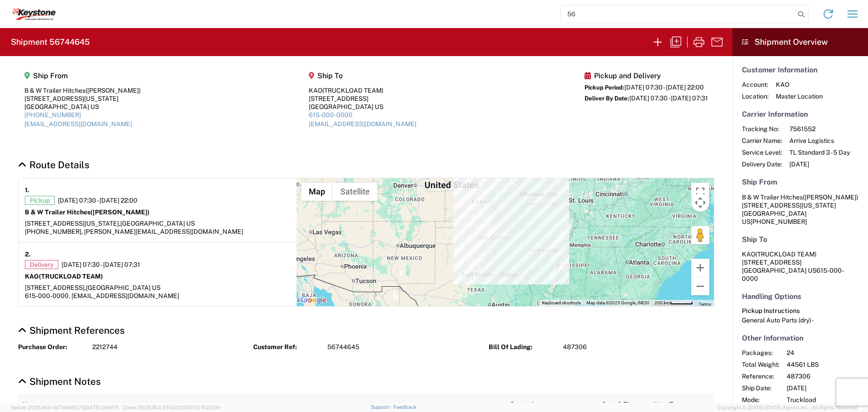 Image resolution: width=868 pixels, height=412 pixels. What do you see at coordinates (820, 129) in the screenshot?
I see `span: 7561552` at bounding box center [820, 129].